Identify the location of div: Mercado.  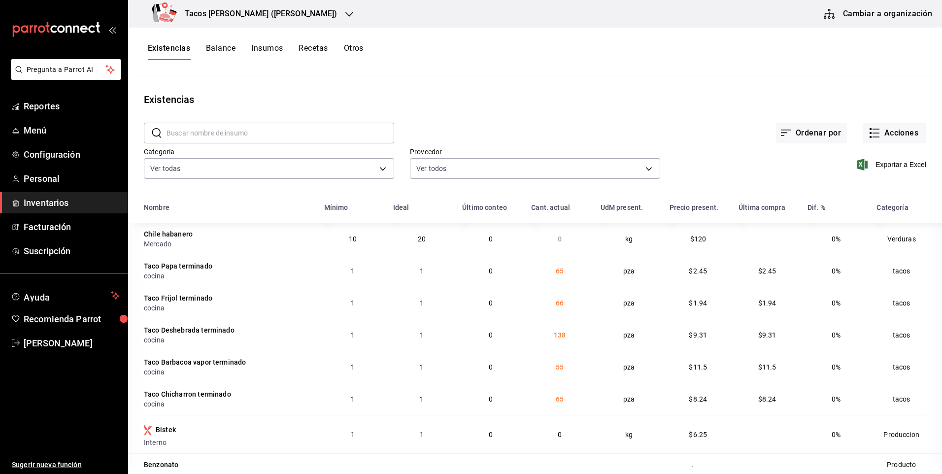
(228, 244).